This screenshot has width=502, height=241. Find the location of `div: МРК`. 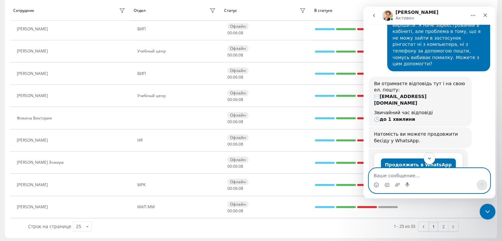

div: МРК is located at coordinates (177, 185).